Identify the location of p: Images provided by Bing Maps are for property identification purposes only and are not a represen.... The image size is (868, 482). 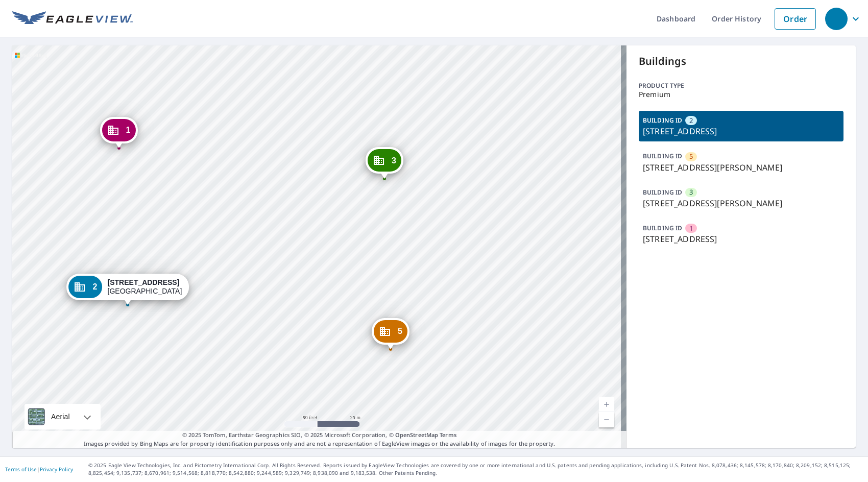
(319, 439).